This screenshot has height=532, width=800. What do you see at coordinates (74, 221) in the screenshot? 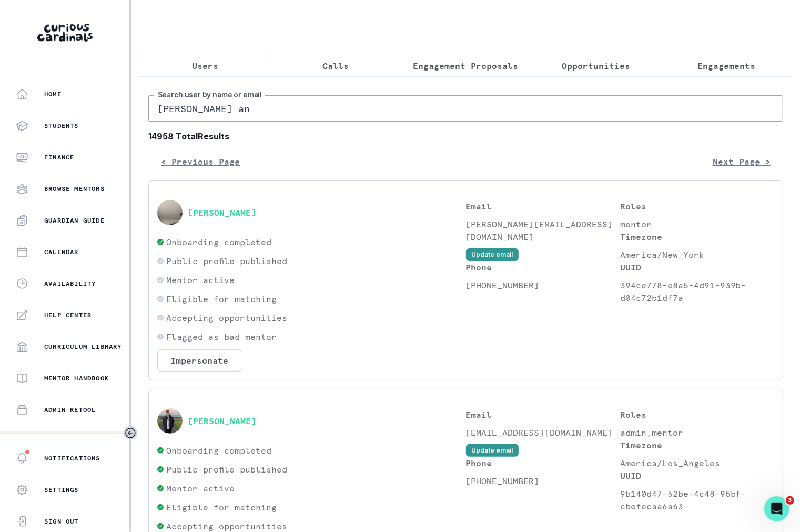
I see `p: Guardian Guide` at bounding box center [74, 221].